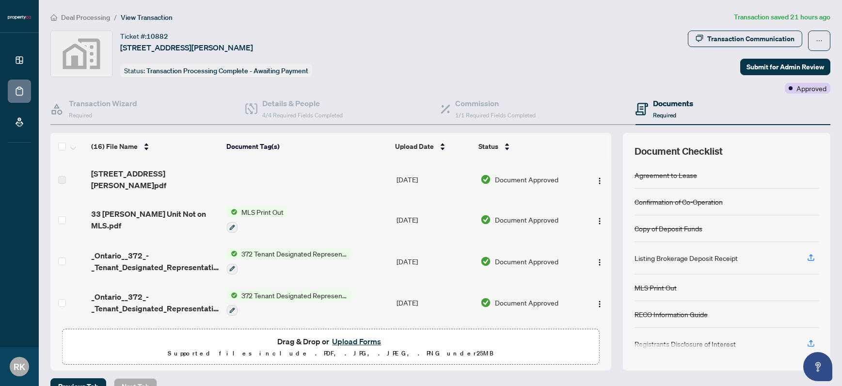  I want to click on span: (16) File Name, so click(114, 146).